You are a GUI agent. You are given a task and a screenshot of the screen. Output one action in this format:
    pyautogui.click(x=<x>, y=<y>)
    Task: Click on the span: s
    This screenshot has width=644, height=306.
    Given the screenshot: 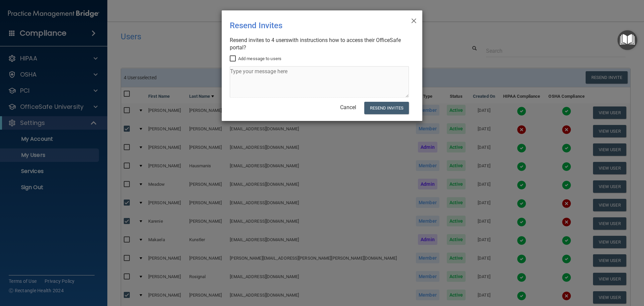 What is the action you would take?
    pyautogui.click(x=287, y=40)
    